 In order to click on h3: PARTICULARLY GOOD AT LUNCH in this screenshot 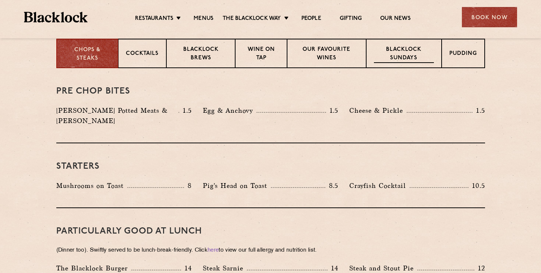, I will do `click(270, 231)`.